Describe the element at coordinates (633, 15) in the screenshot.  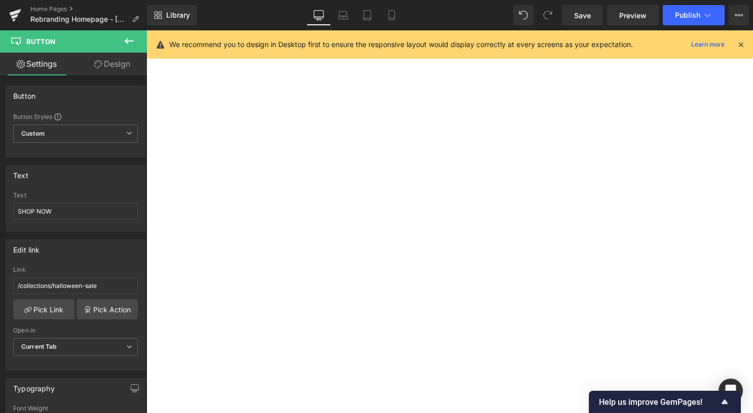
I see `a: Preview` at that location.